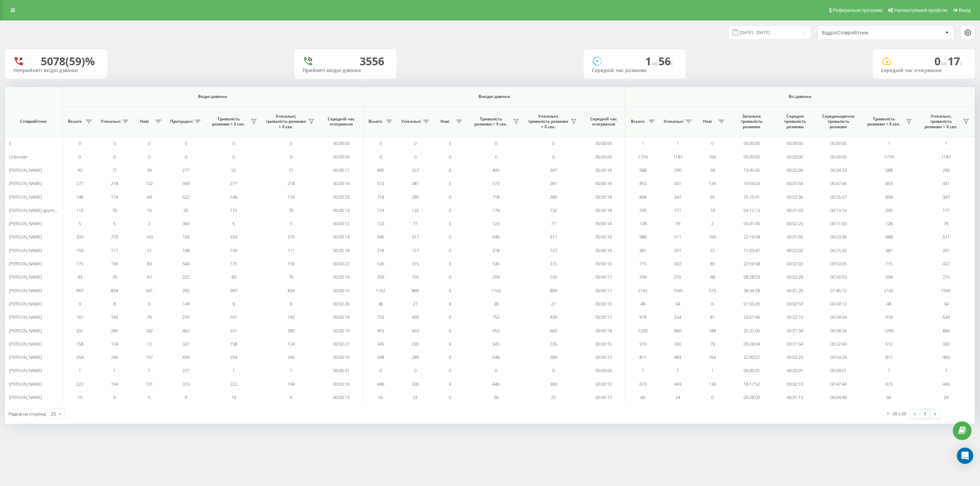 The height and width of the screenshot is (486, 980). Describe the element at coordinates (341, 121) in the screenshot. I see `span: Середній час очікування` at that location.